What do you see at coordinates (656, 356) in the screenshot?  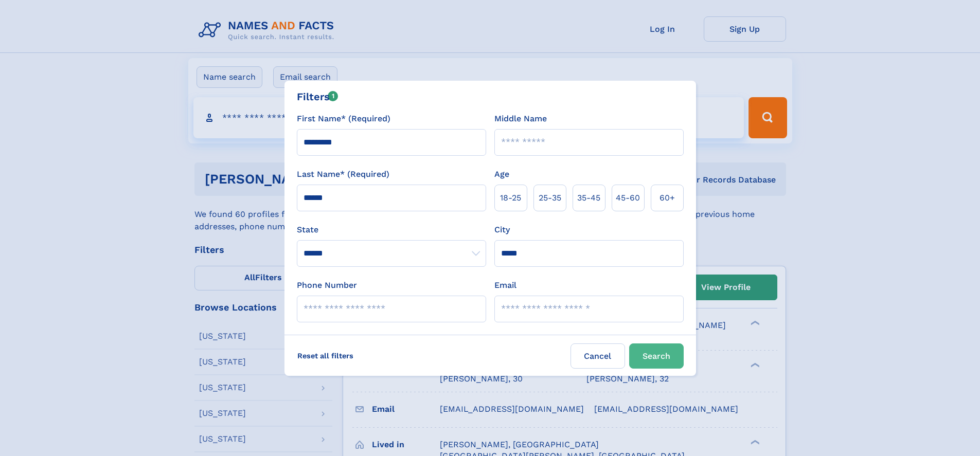 I see `button: Search` at bounding box center [656, 356].